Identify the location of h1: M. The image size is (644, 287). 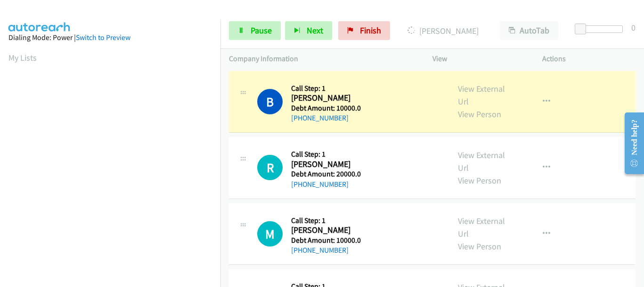
(270, 233).